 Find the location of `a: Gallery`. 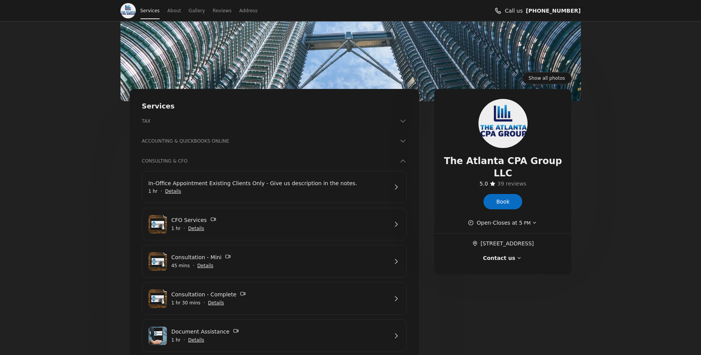

a: Gallery is located at coordinates (197, 11).